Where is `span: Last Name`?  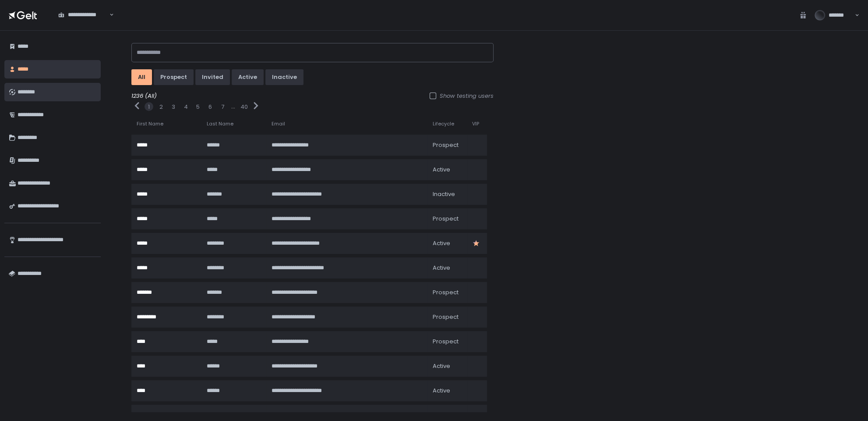
span: Last Name is located at coordinates (220, 124).